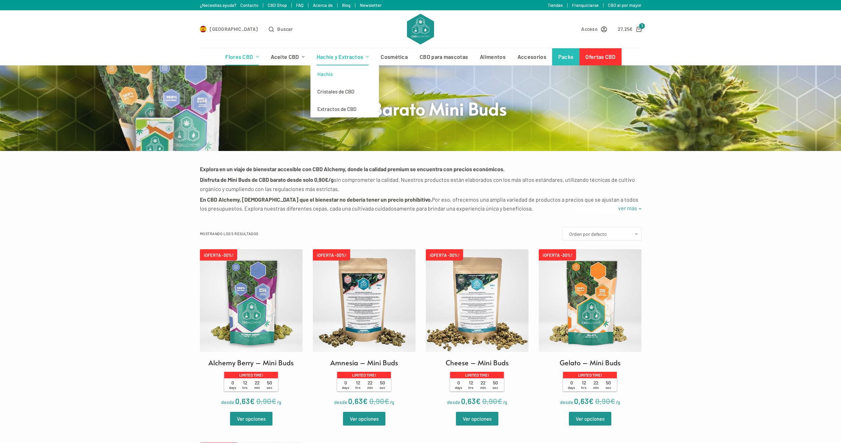  What do you see at coordinates (229, 234) in the screenshot?
I see `p: Mostrando los 5 resultados` at bounding box center [229, 234].